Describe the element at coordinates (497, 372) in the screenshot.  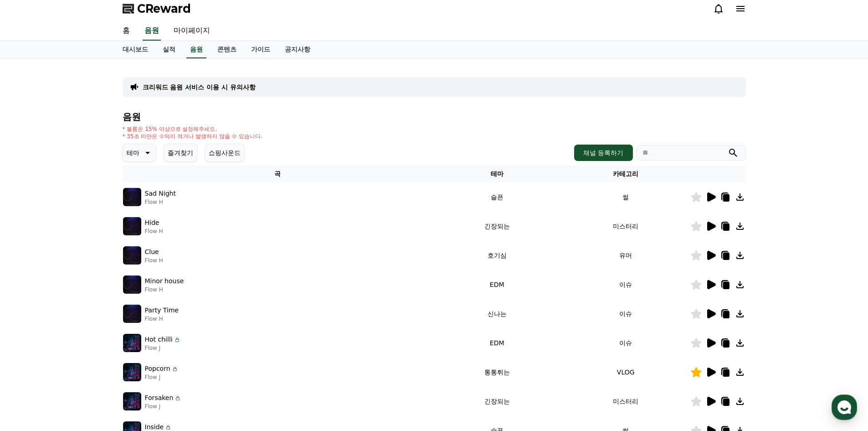
I see `td: 통통튀는` at that location.